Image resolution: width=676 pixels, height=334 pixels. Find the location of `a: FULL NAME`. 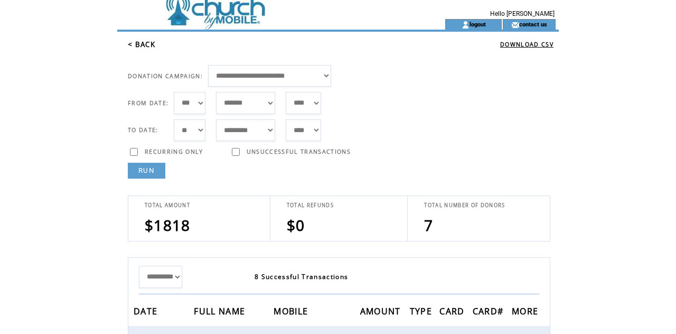

a: FULL NAME is located at coordinates (221, 311).